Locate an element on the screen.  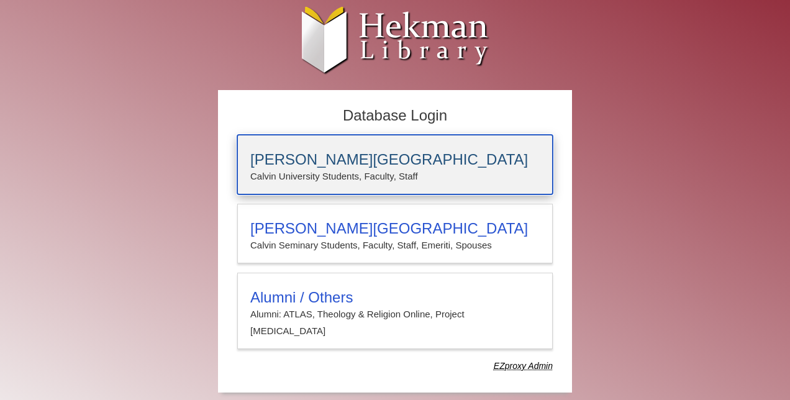
dfn: Use Alumni login is located at coordinates (523, 366).